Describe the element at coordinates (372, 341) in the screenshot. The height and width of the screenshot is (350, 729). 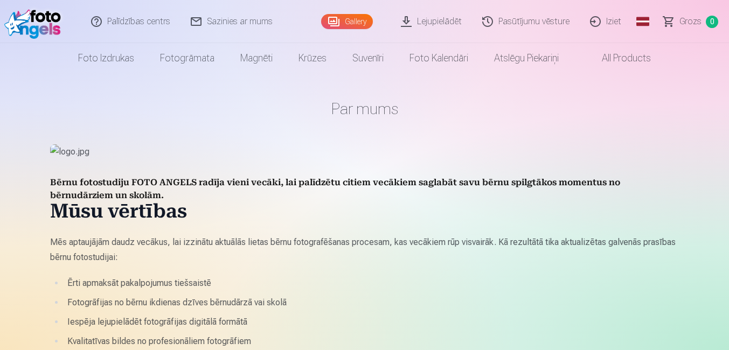
I see `li: Kvalitatīvas bildes no profesionāliem fotogrāfiem` at that location.